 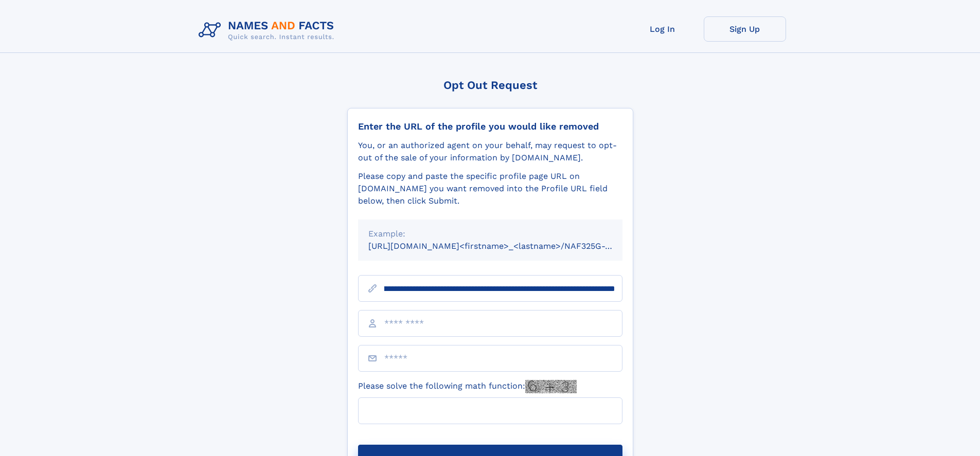 What do you see at coordinates (490, 85) in the screenshot?
I see `div: Opt Out Request` at bounding box center [490, 85].